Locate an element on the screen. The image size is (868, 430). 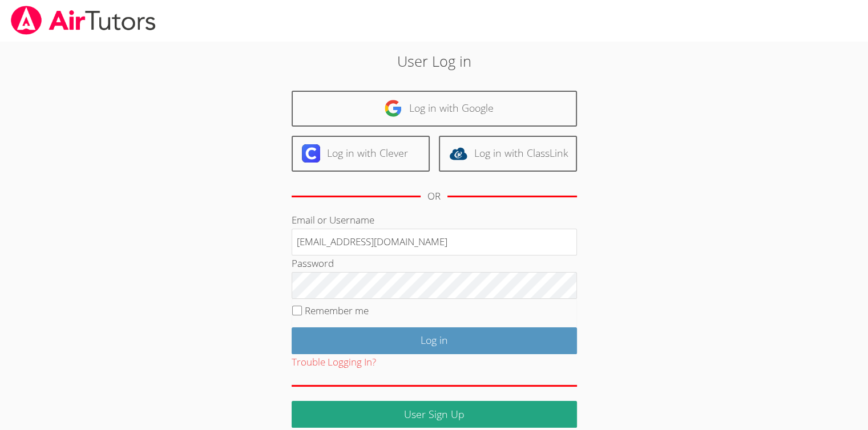
div: OR is located at coordinates (434, 196).